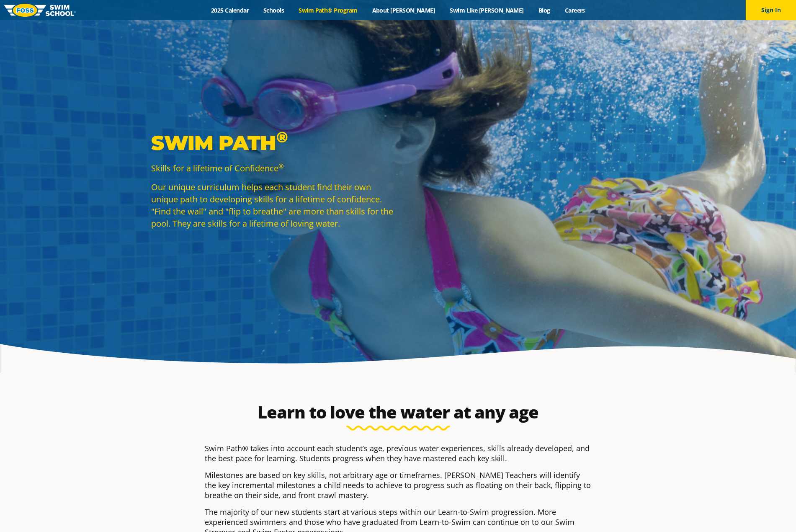  Describe the element at coordinates (230, 10) in the screenshot. I see `a: 2025 Calendar` at that location.